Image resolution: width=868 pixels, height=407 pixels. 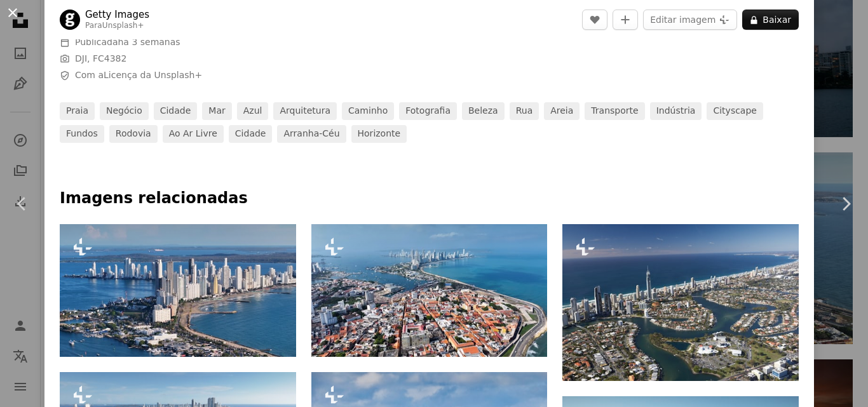 What do you see at coordinates (117, 26) in the screenshot?
I see `div: Para` at bounding box center [117, 26].